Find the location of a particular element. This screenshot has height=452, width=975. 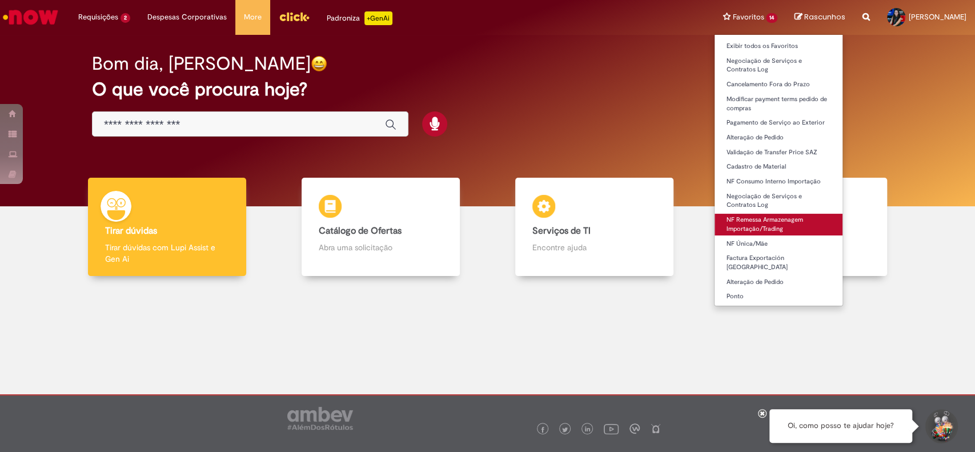

a: Rascunhos is located at coordinates (820, 17).